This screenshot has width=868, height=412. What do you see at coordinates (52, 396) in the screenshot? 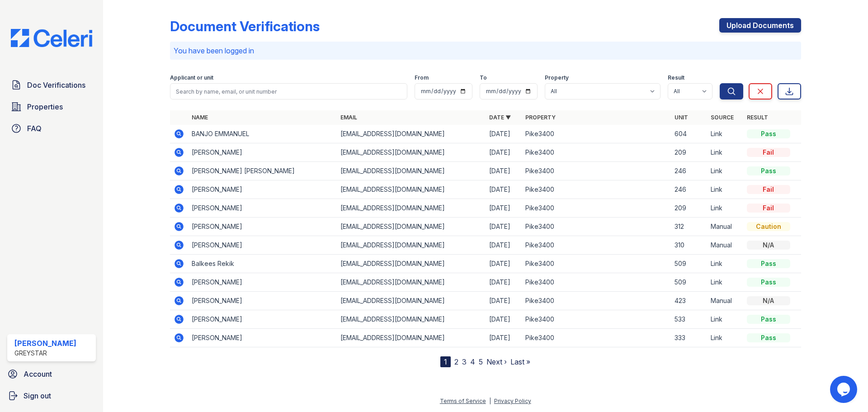
I see `a: Sign out` at bounding box center [52, 396].